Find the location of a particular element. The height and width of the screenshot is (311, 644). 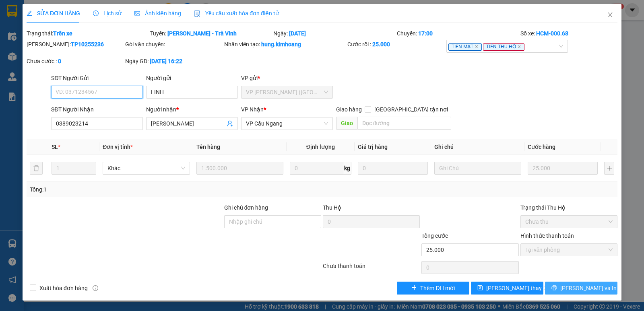

div: Chưa cước : is located at coordinates (75, 61).